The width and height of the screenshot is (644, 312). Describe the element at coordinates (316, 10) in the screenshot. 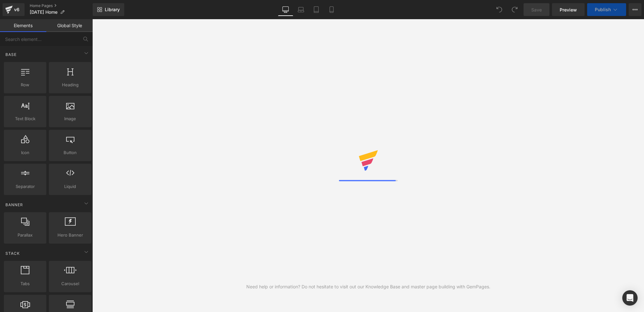

I see `a: Tablet` at that location.